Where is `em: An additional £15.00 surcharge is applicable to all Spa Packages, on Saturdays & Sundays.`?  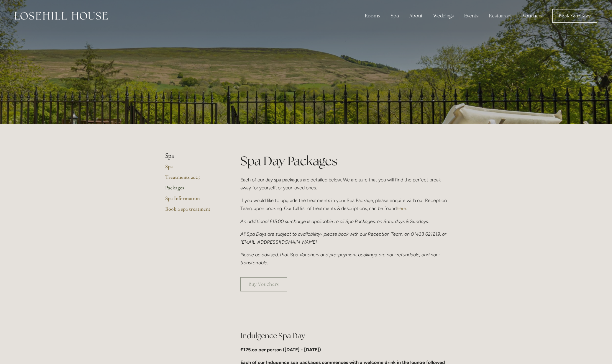
em: An additional £15.00 surcharge is applicable to all Spa Packages, on Saturdays & Sundays. is located at coordinates (335, 222).